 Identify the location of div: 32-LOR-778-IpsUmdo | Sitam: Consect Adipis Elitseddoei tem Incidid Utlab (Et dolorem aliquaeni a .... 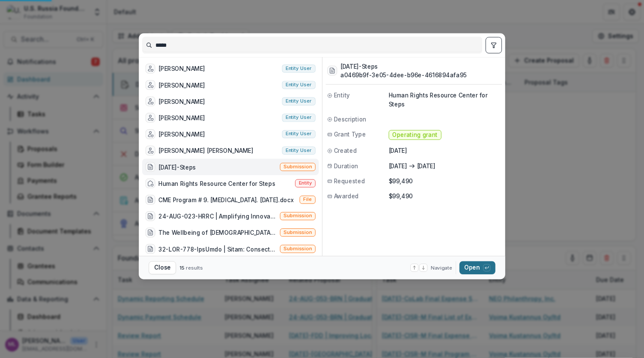
(218, 249).